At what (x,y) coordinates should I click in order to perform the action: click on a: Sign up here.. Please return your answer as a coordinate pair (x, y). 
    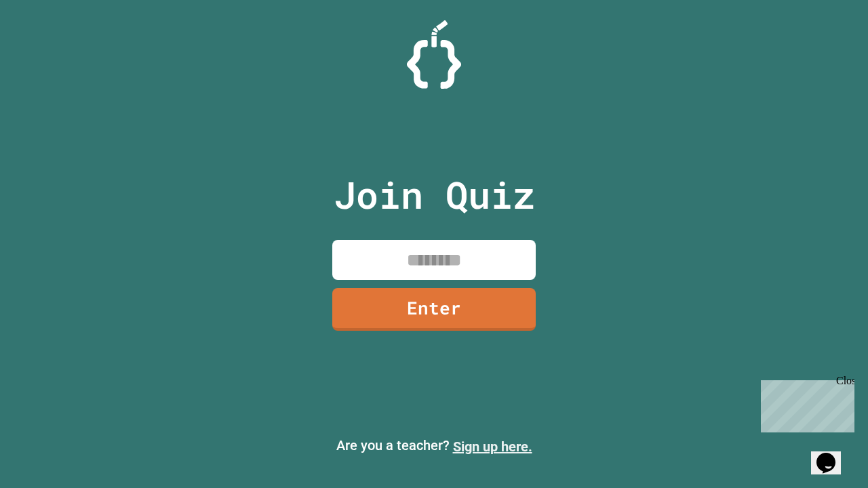
    Looking at the image, I should click on (492, 447).